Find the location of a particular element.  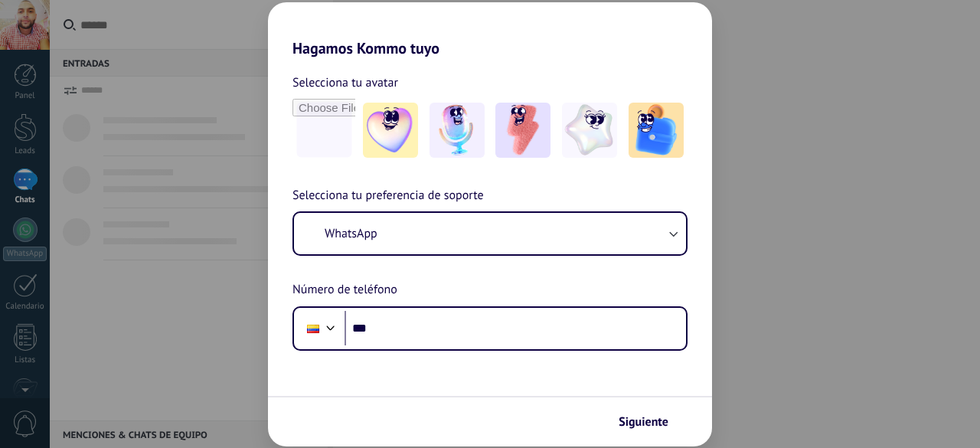

span: WhatsApp is located at coordinates (350, 234).